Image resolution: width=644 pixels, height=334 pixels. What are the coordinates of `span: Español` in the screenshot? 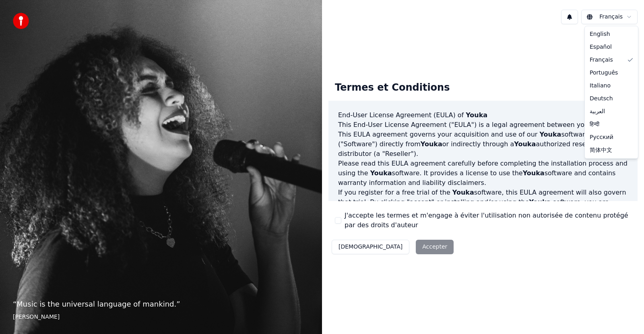 It's located at (601, 47).